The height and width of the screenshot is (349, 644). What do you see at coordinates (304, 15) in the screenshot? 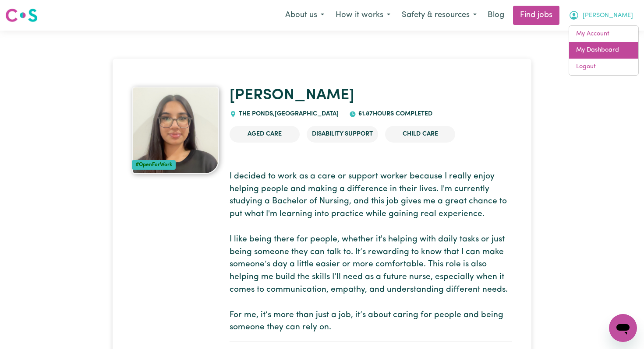
I see `button: About us` at bounding box center [304, 15].